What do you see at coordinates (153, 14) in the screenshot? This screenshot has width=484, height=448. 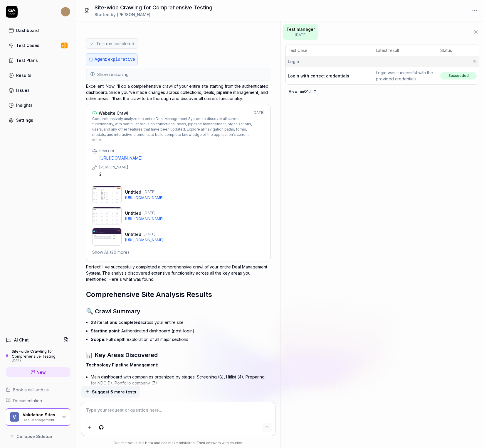 I see `div: Started by` at bounding box center [153, 14].